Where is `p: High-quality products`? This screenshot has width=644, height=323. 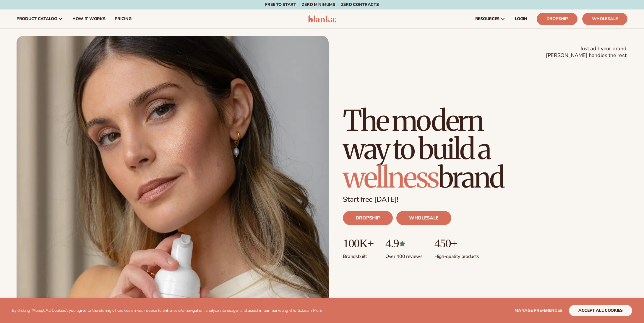
p: High-quality products is located at coordinates (456, 254).